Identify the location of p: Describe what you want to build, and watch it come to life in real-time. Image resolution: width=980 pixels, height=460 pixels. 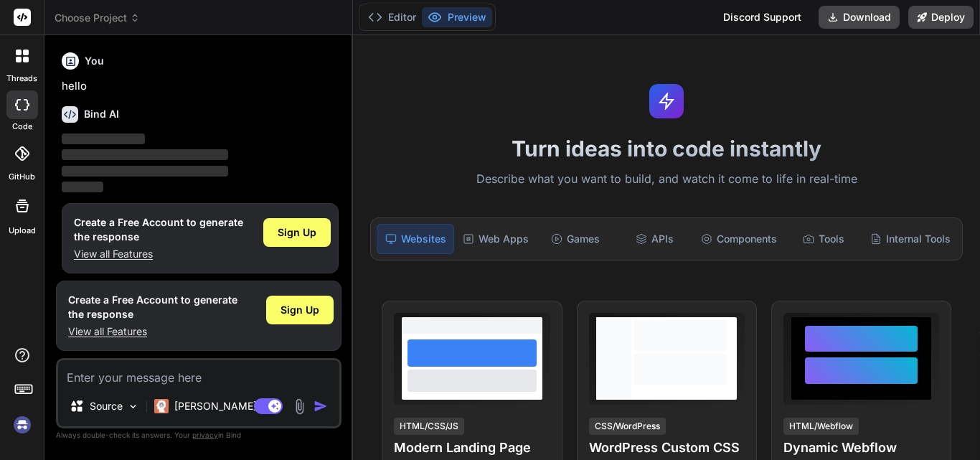
(666, 179).